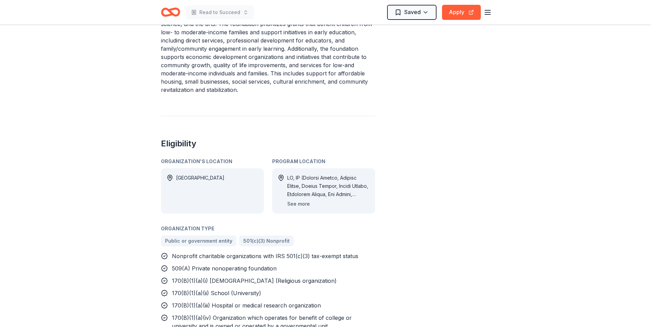 This screenshot has height=327, width=651. Describe the element at coordinates (199, 241) in the screenshot. I see `span: Public or government entity` at that location.